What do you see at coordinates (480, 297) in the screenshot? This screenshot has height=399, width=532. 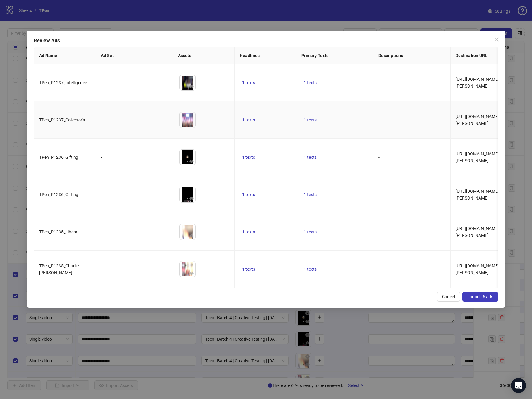 I see `span: Launch 6 ads` at bounding box center [480, 297].